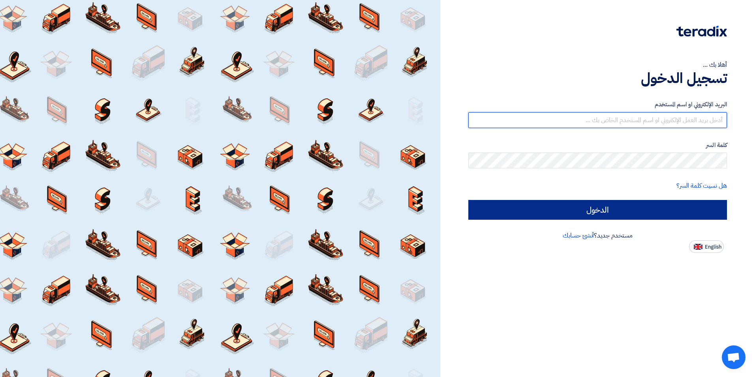  I want to click on h1: تسجيل الدخول, so click(598, 78).